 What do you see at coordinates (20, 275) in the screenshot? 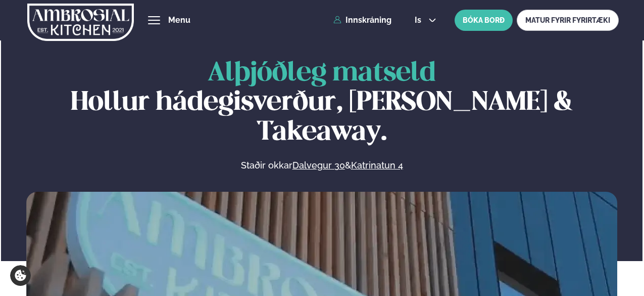
I see `a: Cookie settings` at bounding box center [20, 275].